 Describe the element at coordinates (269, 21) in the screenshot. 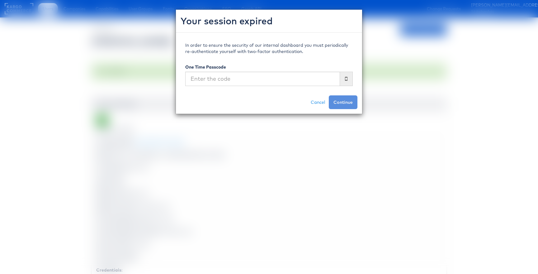

I see `h2: Your session expired` at that location.